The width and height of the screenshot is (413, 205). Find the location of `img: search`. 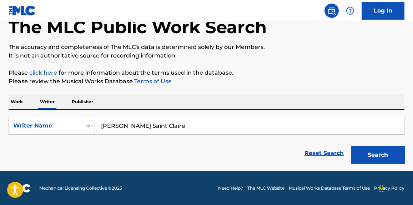

img: search is located at coordinates (332, 11).